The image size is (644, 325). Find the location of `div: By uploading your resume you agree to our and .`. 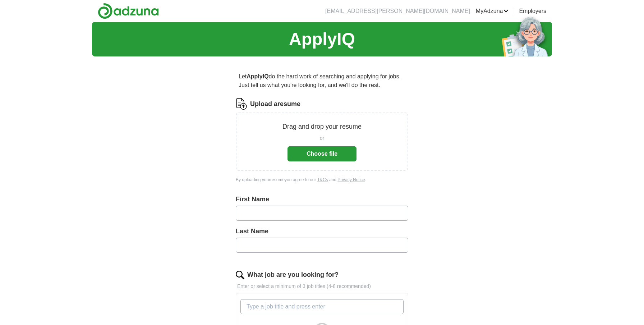

div: By uploading your resume you agree to our and . is located at coordinates (322, 180).